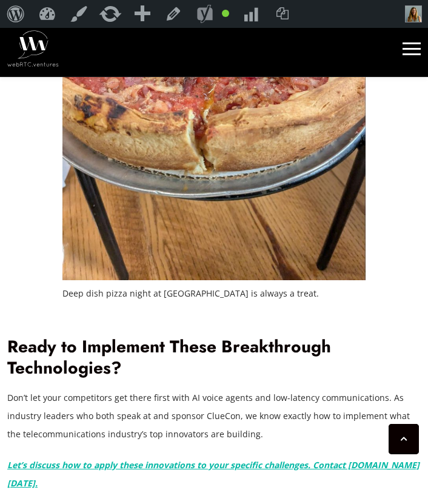  Describe the element at coordinates (214, 357) in the screenshot. I see `h2: Ready to Implement These Breakthrough Technologies?` at that location.